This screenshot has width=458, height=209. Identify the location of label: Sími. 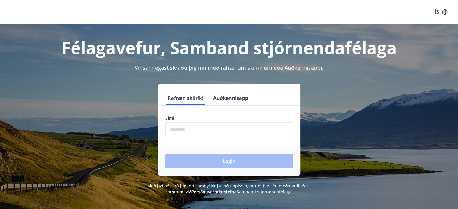
(229, 118).